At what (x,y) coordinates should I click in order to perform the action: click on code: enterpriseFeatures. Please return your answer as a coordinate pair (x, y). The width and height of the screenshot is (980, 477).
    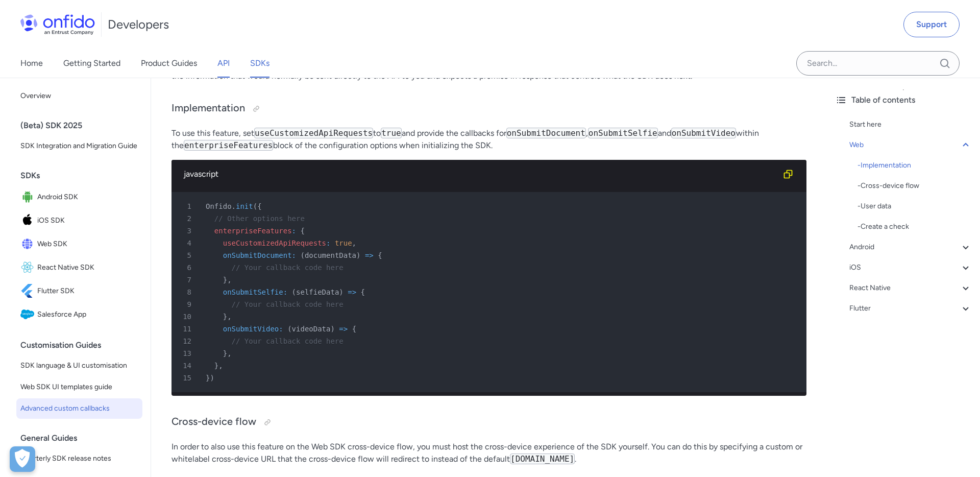
    Looking at the image, I should click on (228, 145).